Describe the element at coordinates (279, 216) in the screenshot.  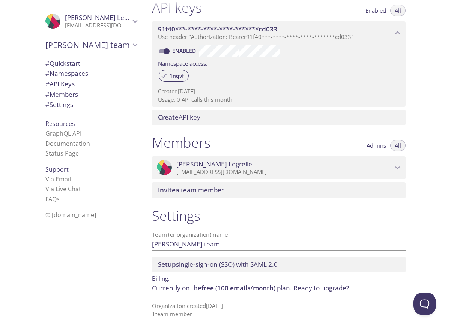
I see `h1: Settings` at that location.